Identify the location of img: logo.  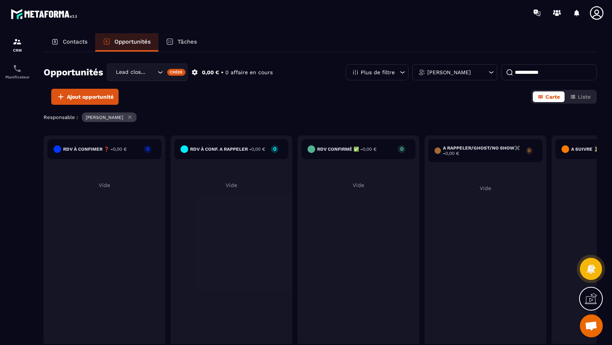
(45, 14).